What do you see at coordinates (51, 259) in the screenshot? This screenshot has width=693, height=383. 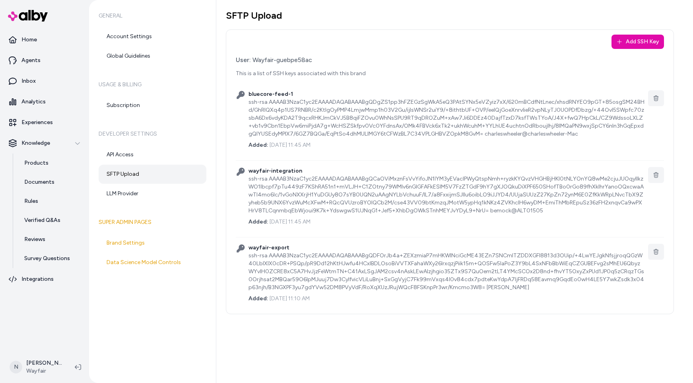 I see `a: Survey Questions` at bounding box center [51, 259].